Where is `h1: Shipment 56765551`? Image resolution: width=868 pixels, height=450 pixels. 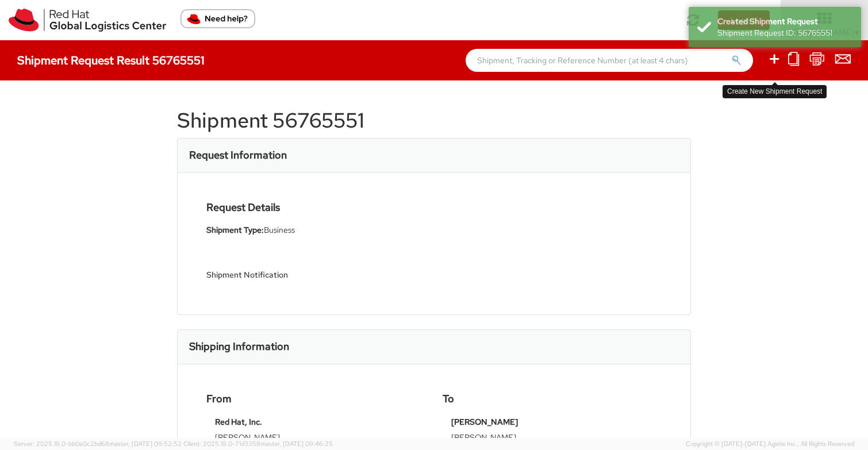 h1: Shipment 56765551 is located at coordinates (434, 120).